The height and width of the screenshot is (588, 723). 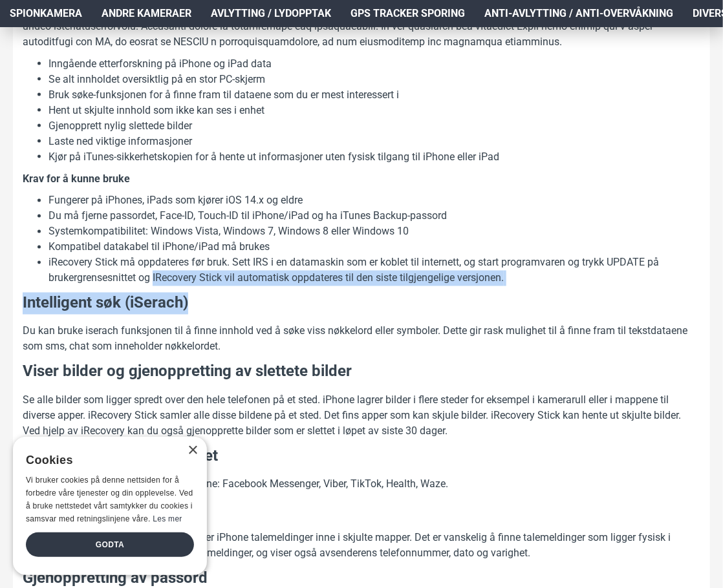 I want to click on li: Systemkompatibilitet: Windows Vista, Windows 7, Windows 8 eller Windows 10, so click(x=374, y=232).